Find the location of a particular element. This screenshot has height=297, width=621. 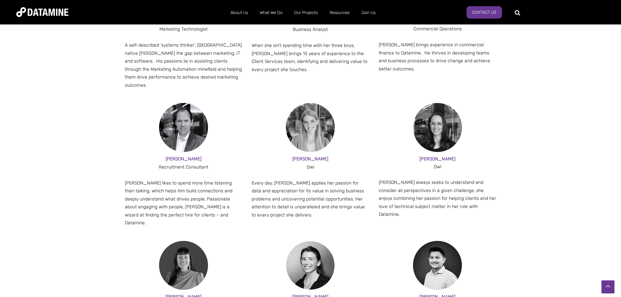

img: Jesse1 is located at coordinates (184, 128).